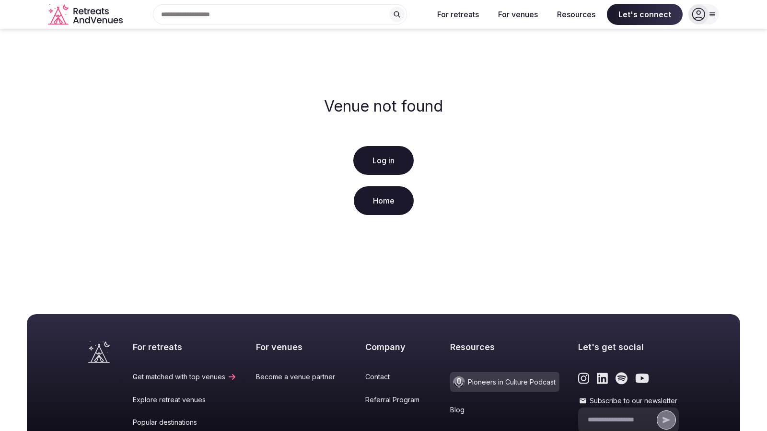 This screenshot has width=767, height=431. Describe the element at coordinates (185, 400) in the screenshot. I see `a: Explore retreat venues` at that location.